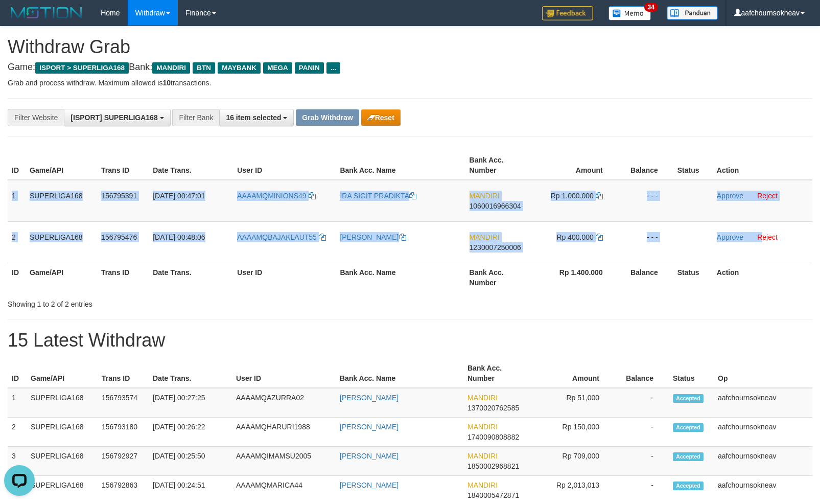  What do you see at coordinates (600, 237) in the screenshot?
I see `a: Copy 400000 to clipboard` at bounding box center [600, 237].